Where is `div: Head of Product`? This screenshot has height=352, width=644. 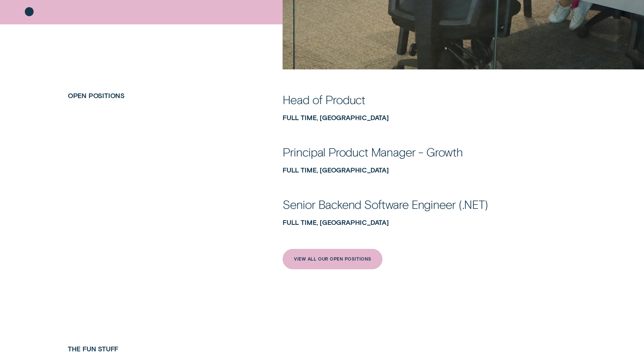
div: Head of Product is located at coordinates (324, 99).